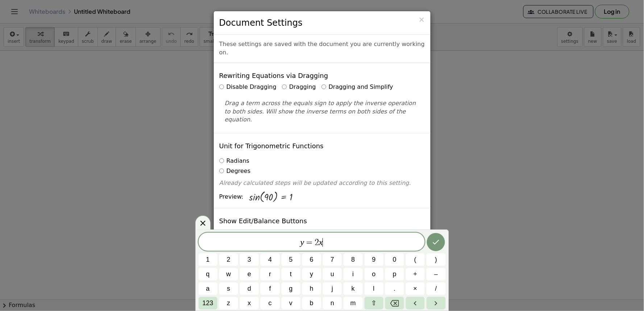  What do you see at coordinates (270, 303) in the screenshot?
I see `span: c` at bounding box center [270, 303].